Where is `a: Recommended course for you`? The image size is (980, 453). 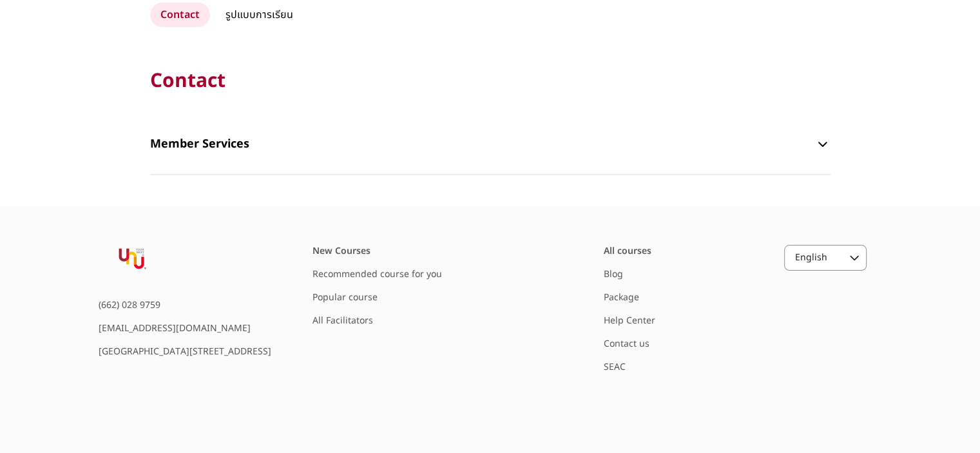 a: Recommended course for you is located at coordinates (377, 273).